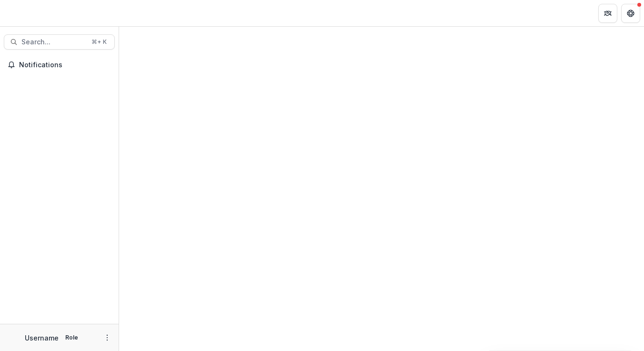  I want to click on div: ⌘ + K, so click(99, 42).